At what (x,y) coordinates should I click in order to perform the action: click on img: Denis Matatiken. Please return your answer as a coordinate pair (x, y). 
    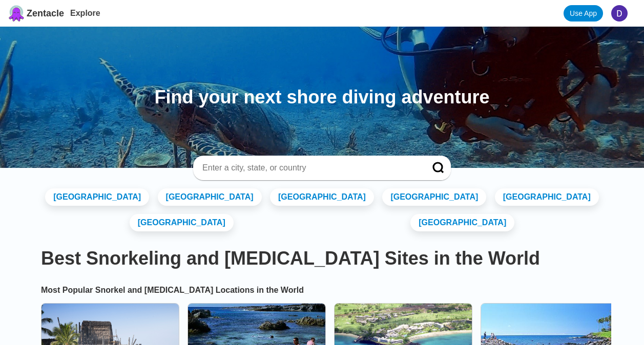
    Looking at the image, I should click on (619, 13).